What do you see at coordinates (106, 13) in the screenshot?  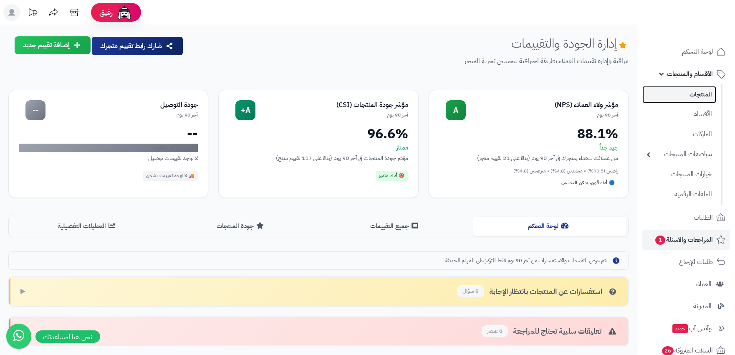 I see `span: رفيق` at bounding box center [106, 13].